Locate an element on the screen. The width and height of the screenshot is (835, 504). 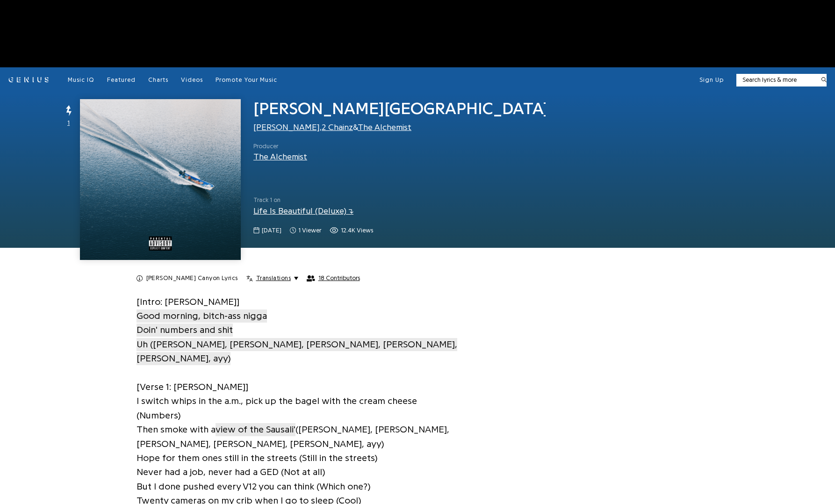
span: Music IQ is located at coordinates (81, 79).